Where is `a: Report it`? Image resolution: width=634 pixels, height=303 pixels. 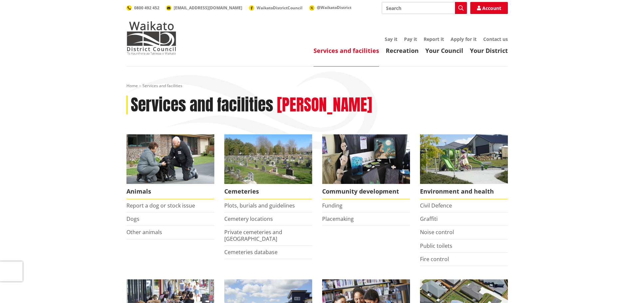 a: Report it is located at coordinates (434, 39).